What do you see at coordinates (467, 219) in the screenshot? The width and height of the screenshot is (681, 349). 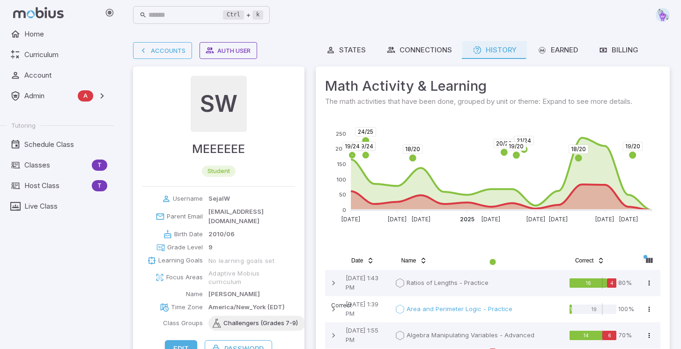 I see `tspan: 2025` at bounding box center [467, 219].